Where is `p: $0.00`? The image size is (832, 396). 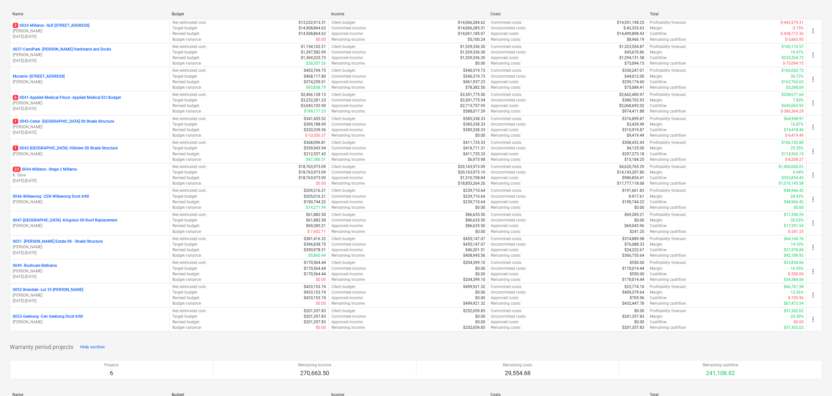 p: $0.00 is located at coordinates (321, 39).